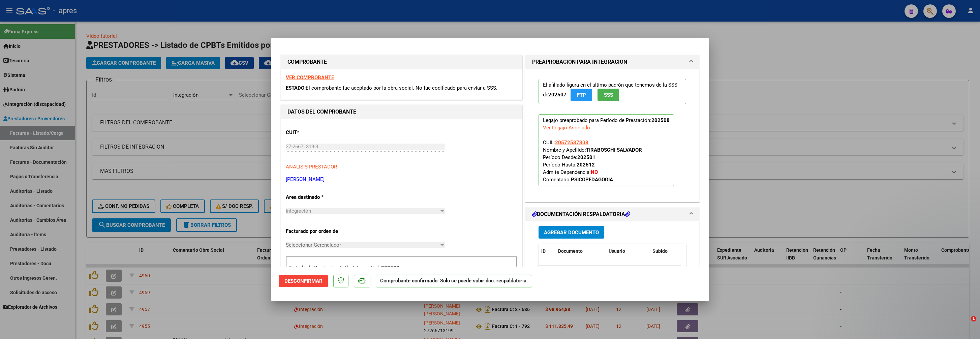  Describe the element at coordinates (612, 91) in the screenshot. I see `p: El afiliado figura en el ultimo padrón que tenemos de la SSS de` at that location.